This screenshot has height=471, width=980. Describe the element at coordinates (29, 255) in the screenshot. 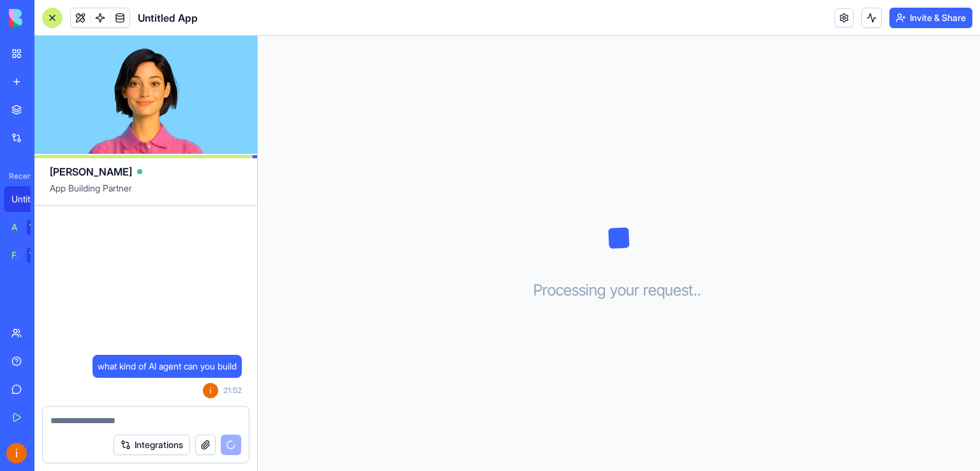

I see `a: Feedback FormTRY` at that location.